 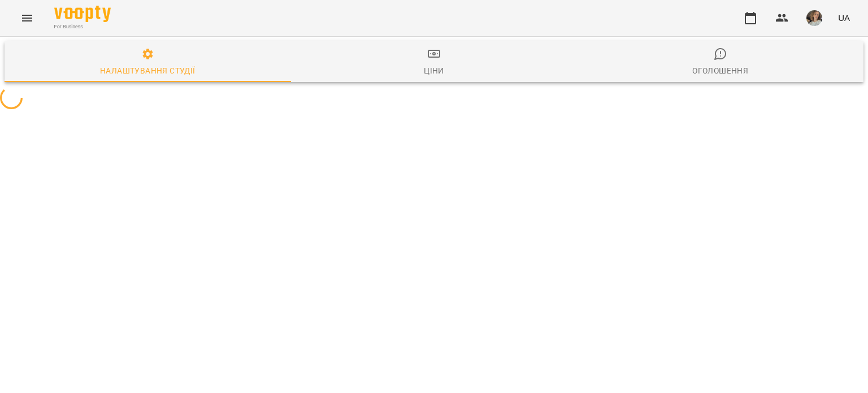 I want to click on span: For Business, so click(x=82, y=26).